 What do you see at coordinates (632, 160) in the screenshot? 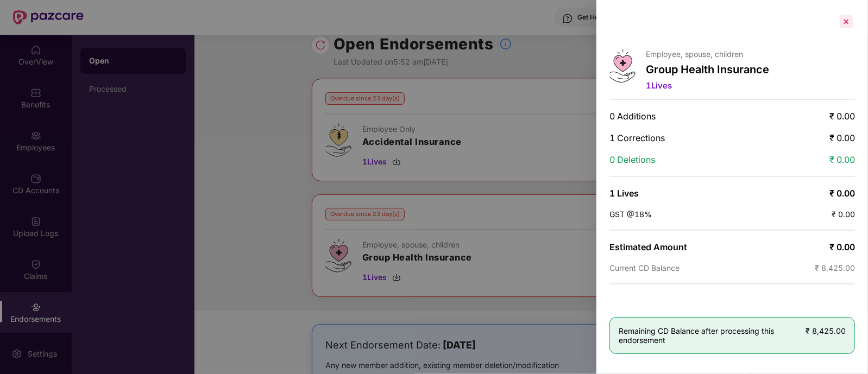
I see `span: 0 Deletions` at bounding box center [632, 160].